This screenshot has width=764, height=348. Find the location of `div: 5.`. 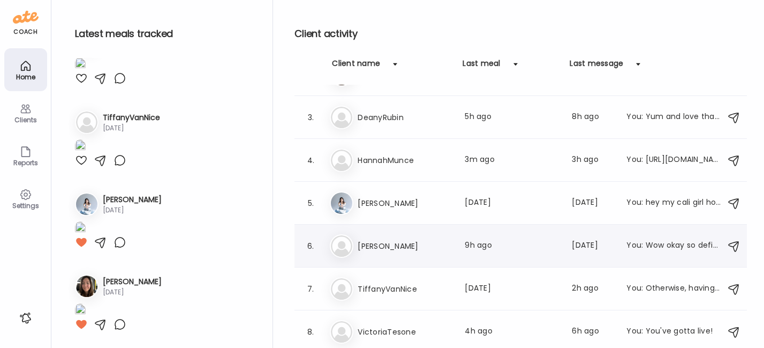

div: 5. is located at coordinates (311, 203).